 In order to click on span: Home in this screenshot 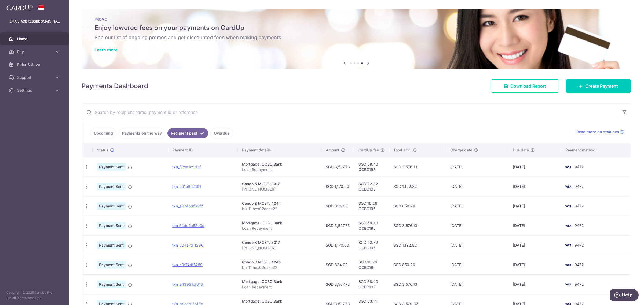, I will do `click(35, 39)`.